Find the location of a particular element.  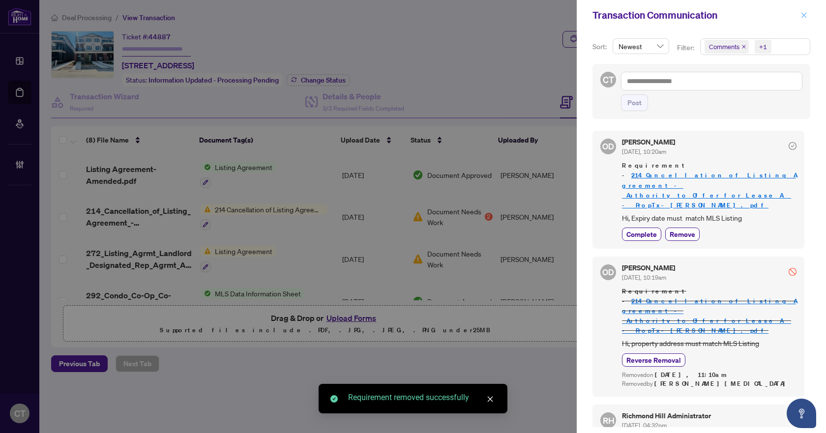

h5: Richmond Hill Administrator is located at coordinates (667, 416).